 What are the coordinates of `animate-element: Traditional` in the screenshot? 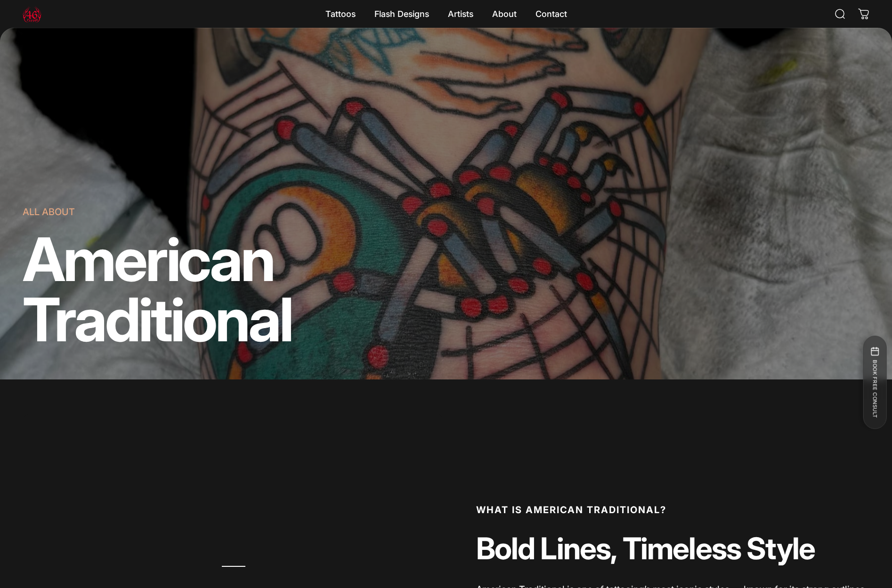 It's located at (157, 319).